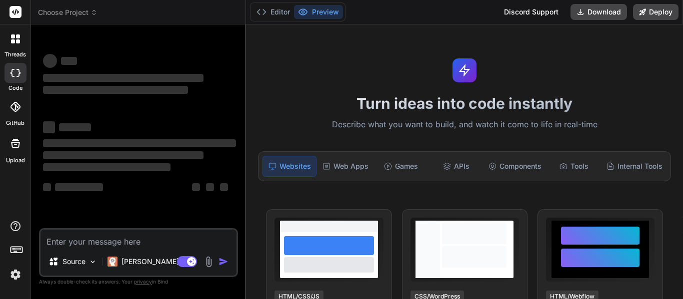 This screenshot has height=299, width=683. Describe the element at coordinates (515, 166) in the screenshot. I see `div: Components` at that location.